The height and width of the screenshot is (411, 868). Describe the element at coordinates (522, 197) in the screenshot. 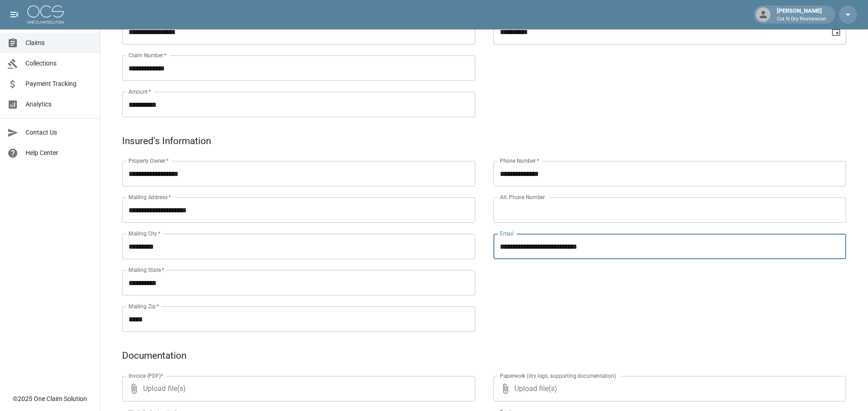

I see `label: Alt. Phone Number` at that location.